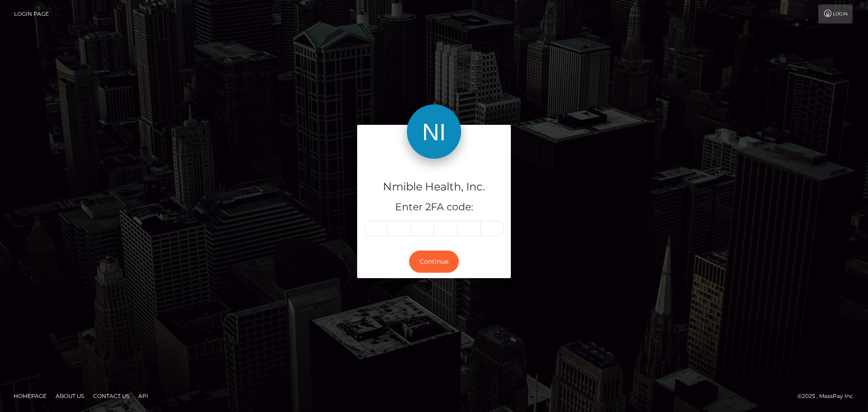 The height and width of the screenshot is (412, 868). Describe the element at coordinates (434, 261) in the screenshot. I see `button: Continue` at that location.